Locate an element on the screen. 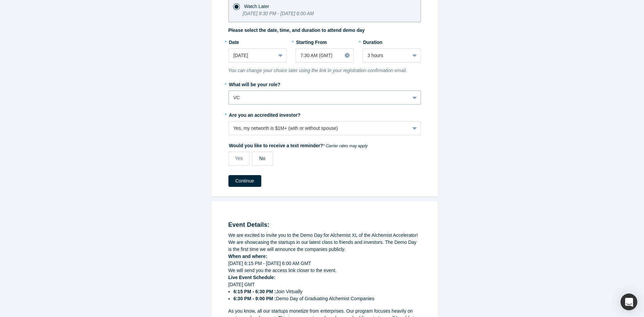 The width and height of the screenshot is (644, 317). label: Please select the date, time, and duration to attend demo day is located at coordinates (297, 30).